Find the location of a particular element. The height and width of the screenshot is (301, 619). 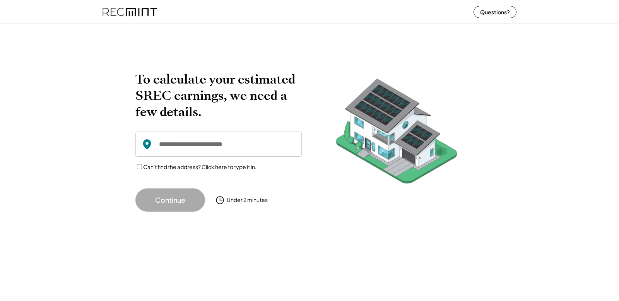

img: RecMintArtboard%207.png is located at coordinates (396, 133).